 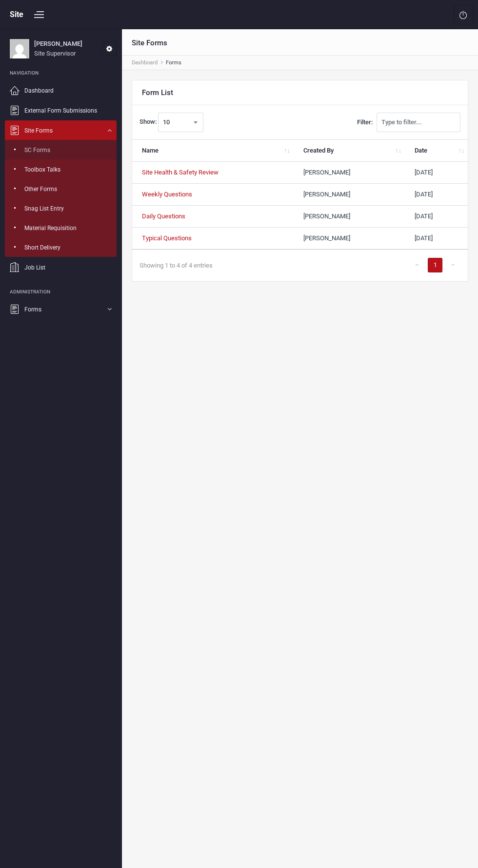 I want to click on input: Filter:, so click(x=419, y=122).